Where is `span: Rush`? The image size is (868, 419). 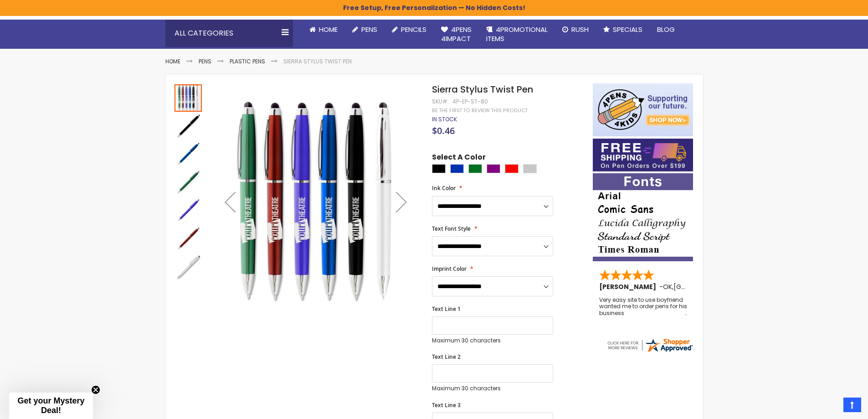
span: Rush is located at coordinates (580, 29).